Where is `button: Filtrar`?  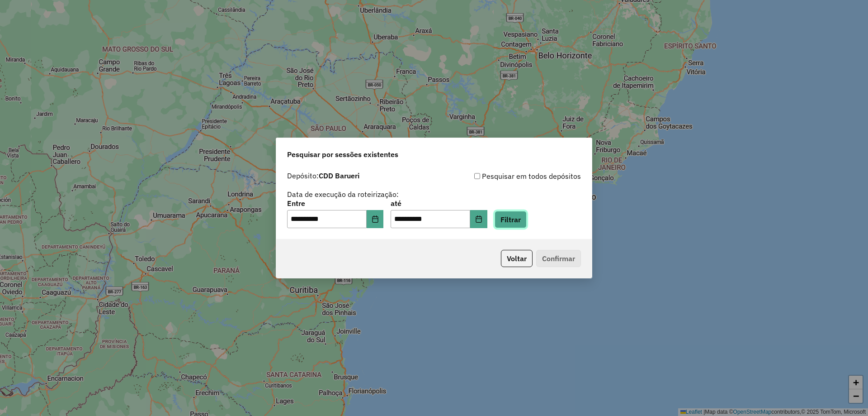 button: Filtrar is located at coordinates (510, 219).